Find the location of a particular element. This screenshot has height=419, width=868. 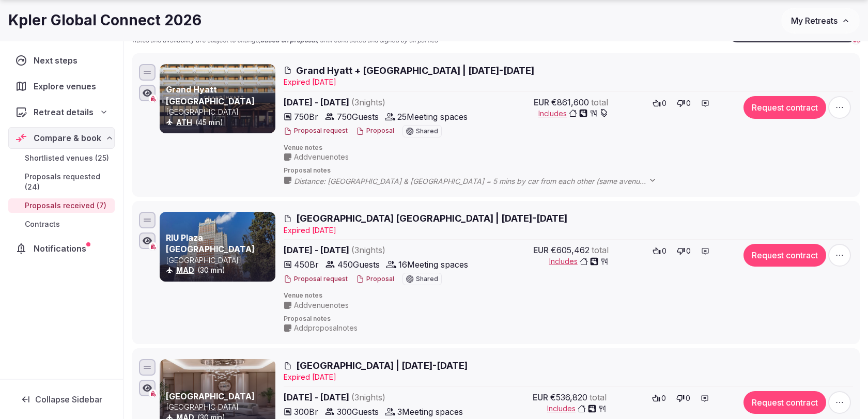

span: Shortlisted venues (25) is located at coordinates (67, 158).